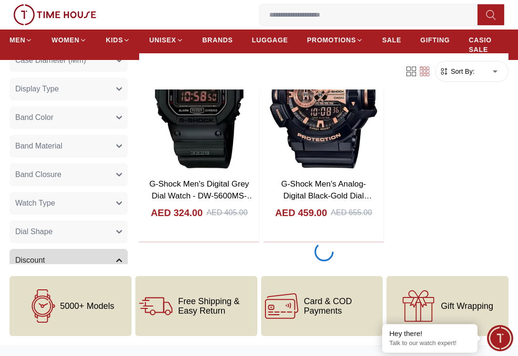 This screenshot has height=356, width=518. I want to click on a: WOMEN, so click(69, 40).